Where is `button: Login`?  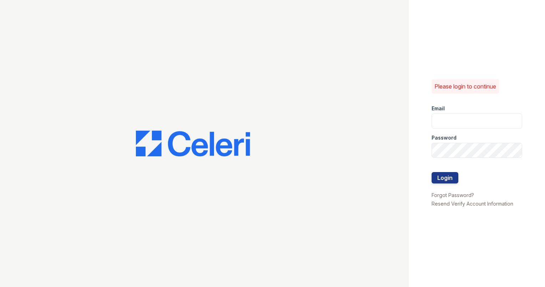 button: Login is located at coordinates (445, 178).